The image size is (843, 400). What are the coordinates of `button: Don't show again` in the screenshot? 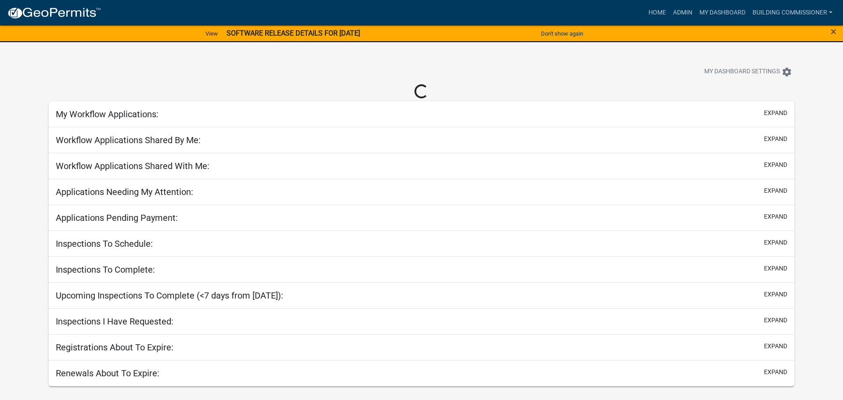 It's located at (562, 33).